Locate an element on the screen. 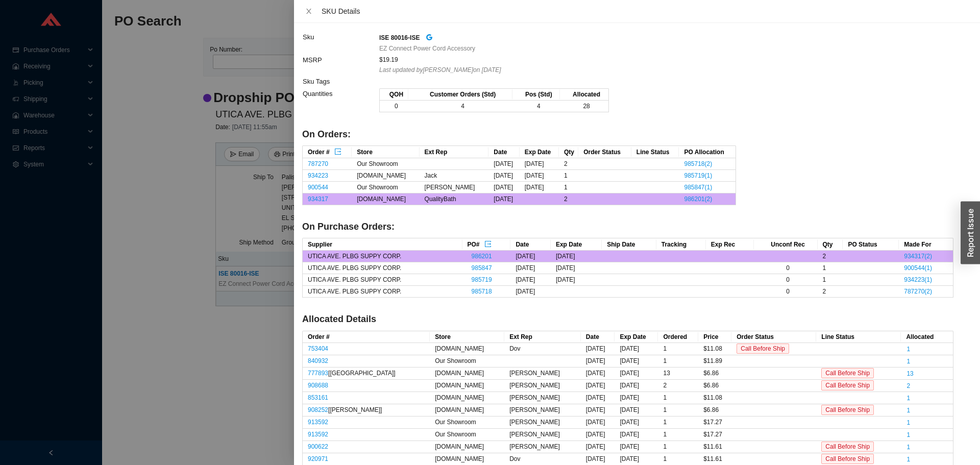 The image size is (980, 465). th: Unconf Rec is located at coordinates (785, 244).